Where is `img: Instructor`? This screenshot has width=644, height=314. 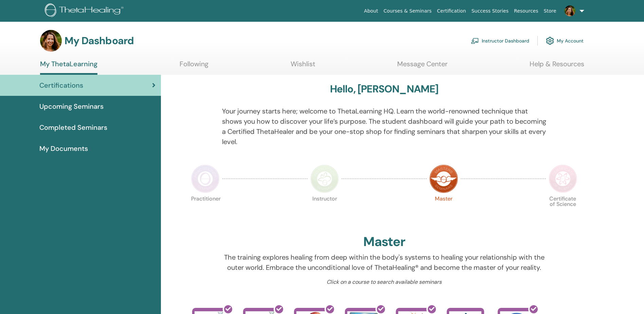
img: Instructor is located at coordinates (324, 179).